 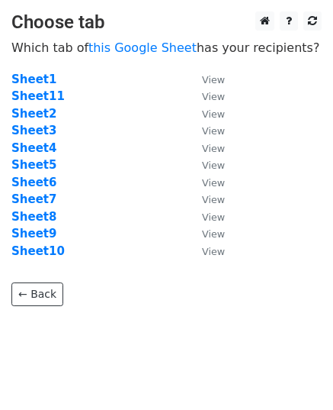 I want to click on strong: Sheet10, so click(x=38, y=251).